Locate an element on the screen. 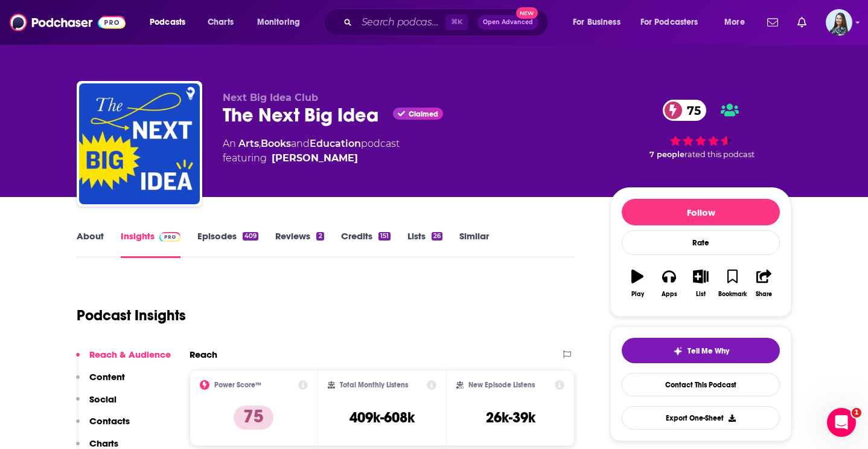 Image resolution: width=868 pixels, height=449 pixels. a: The Next Big Idea is located at coordinates (139, 144).